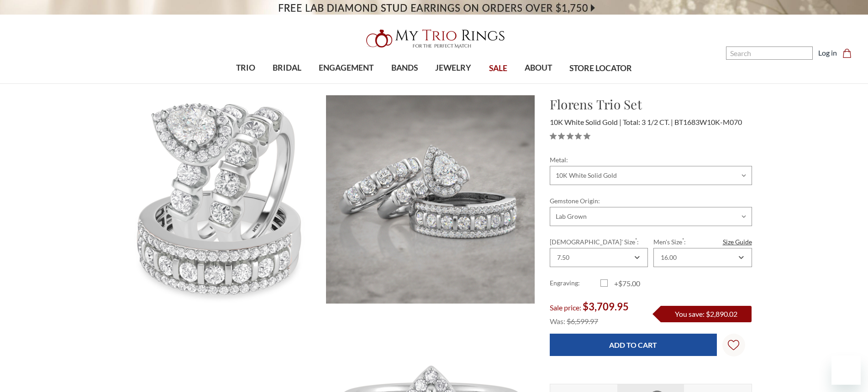 This screenshot has height=392, width=868. I want to click on a: ABOUT, so click(538, 68).